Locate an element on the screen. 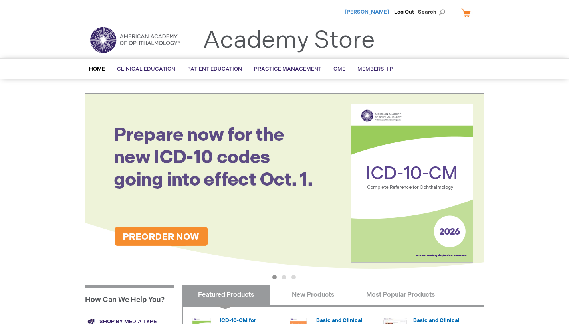 This screenshot has width=569, height=324. span: Practice Management is located at coordinates (288, 69).